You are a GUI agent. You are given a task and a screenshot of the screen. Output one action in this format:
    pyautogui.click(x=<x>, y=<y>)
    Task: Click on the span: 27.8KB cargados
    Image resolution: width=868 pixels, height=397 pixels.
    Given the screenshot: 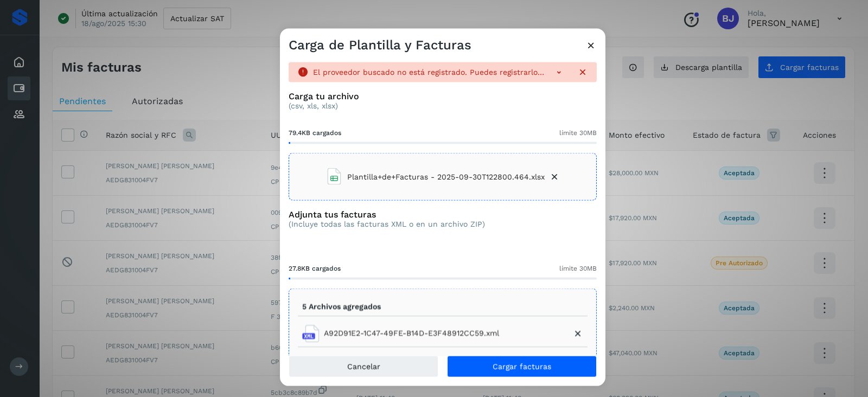 What is the action you would take?
    pyautogui.click(x=315, y=268)
    